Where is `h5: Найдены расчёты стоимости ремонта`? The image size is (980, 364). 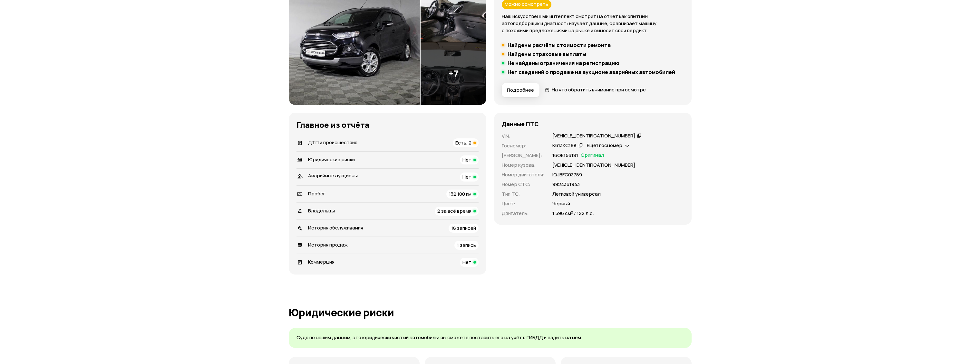 h5: Найдены расчёты стоимости ремонта is located at coordinates (559, 45).